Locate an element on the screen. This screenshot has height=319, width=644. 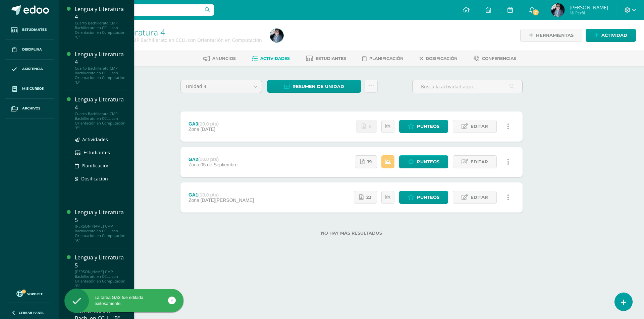
input: Busca la actividad aquí... is located at coordinates (467, 86).